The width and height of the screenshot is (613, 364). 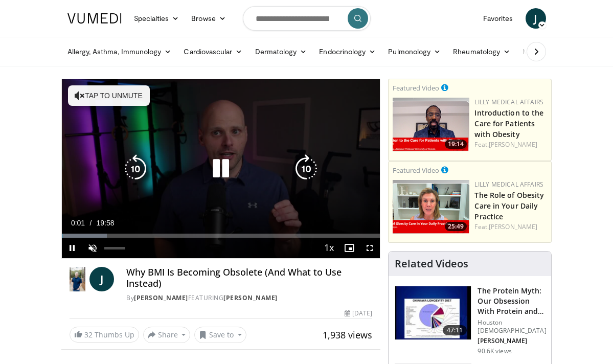 What do you see at coordinates (92, 248) in the screenshot?
I see `button: Unmute` at bounding box center [92, 248].